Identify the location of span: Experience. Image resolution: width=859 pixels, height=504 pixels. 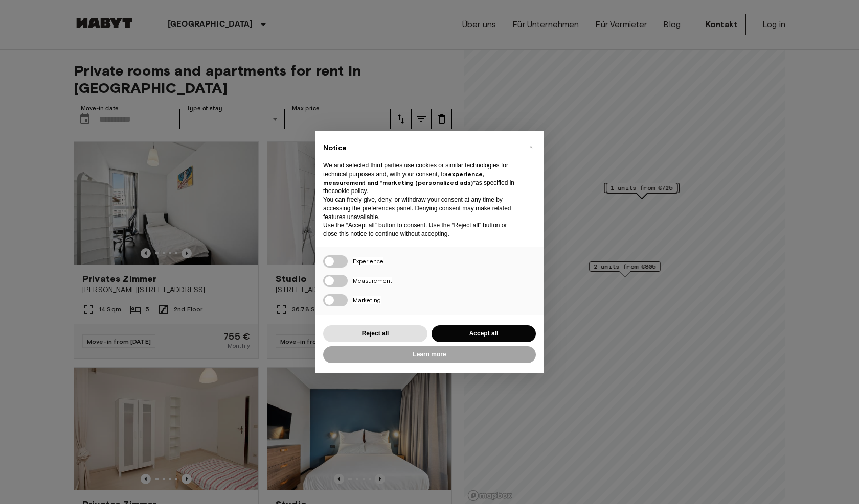
(368, 261).